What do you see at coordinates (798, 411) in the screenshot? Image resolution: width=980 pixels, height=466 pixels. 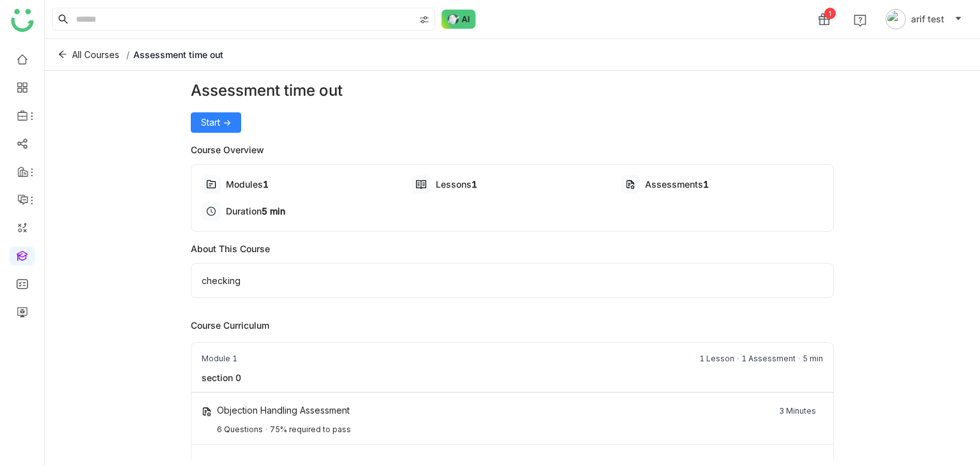 I see `div: 3 Minutes` at bounding box center [798, 411].